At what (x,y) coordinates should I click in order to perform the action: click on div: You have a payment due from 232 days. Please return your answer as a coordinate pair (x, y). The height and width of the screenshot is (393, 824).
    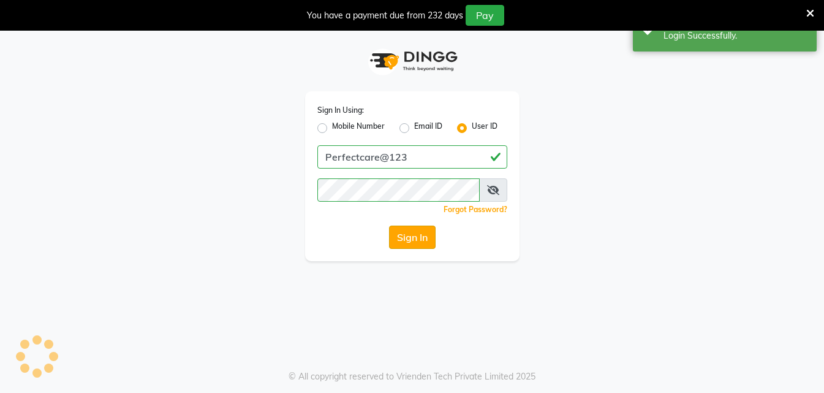
    Looking at the image, I should click on (385, 15).